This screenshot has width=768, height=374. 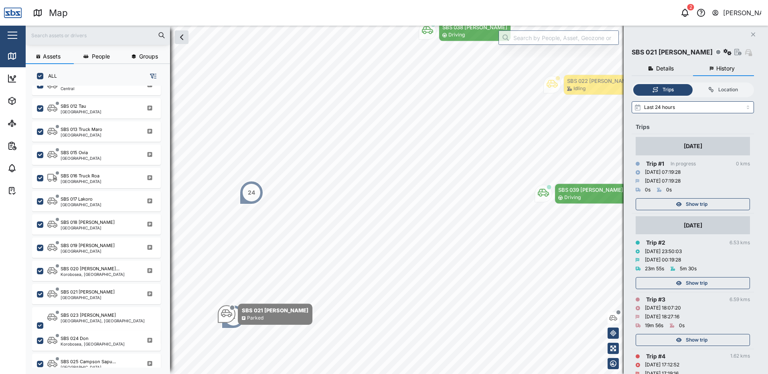 What do you see at coordinates (742, 164) in the screenshot?
I see `div: 0 kms` at bounding box center [742, 164].